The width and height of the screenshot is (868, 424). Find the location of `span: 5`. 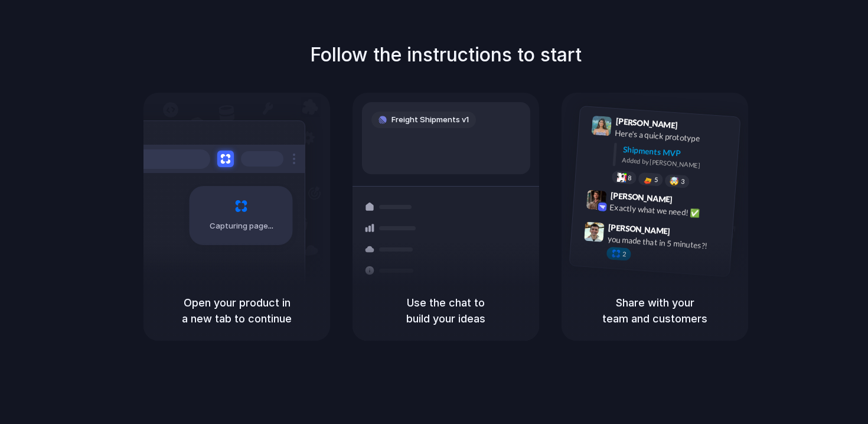

span: 5 is located at coordinates (656, 180).